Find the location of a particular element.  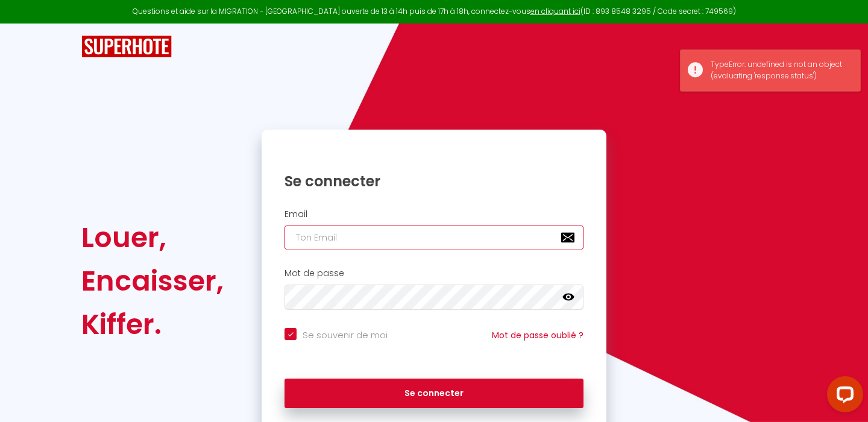

button: Open LiveChat chat widget is located at coordinates (28, 23).